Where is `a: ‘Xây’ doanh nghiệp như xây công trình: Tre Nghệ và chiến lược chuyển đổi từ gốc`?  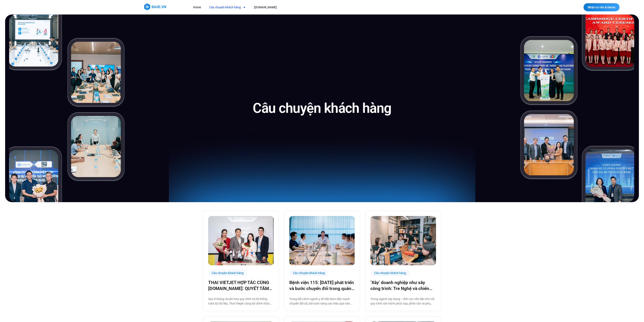 a: ‘Xây’ doanh nghiệp như xây công trình: Tre Nghệ và chiến lược chuyển đổi từ gốc is located at coordinates (403, 285).